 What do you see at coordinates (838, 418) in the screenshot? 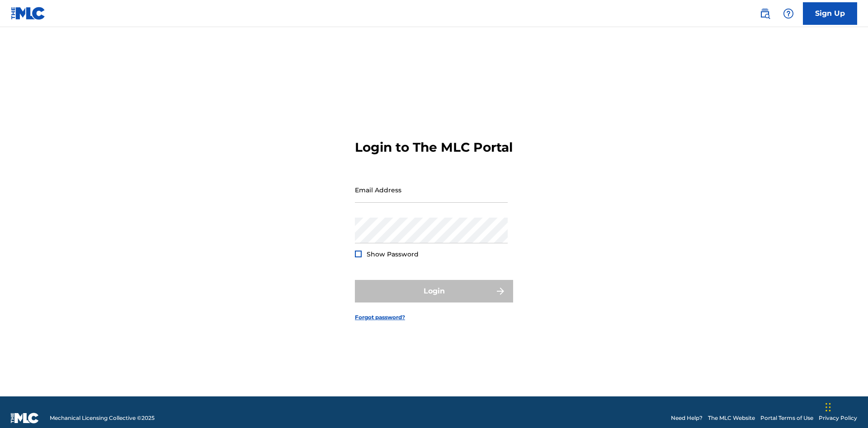
I see `a: Privacy Policy` at bounding box center [838, 418].